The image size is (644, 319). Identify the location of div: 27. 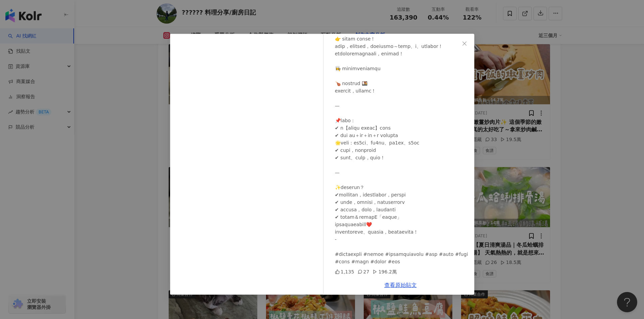
(364, 272).